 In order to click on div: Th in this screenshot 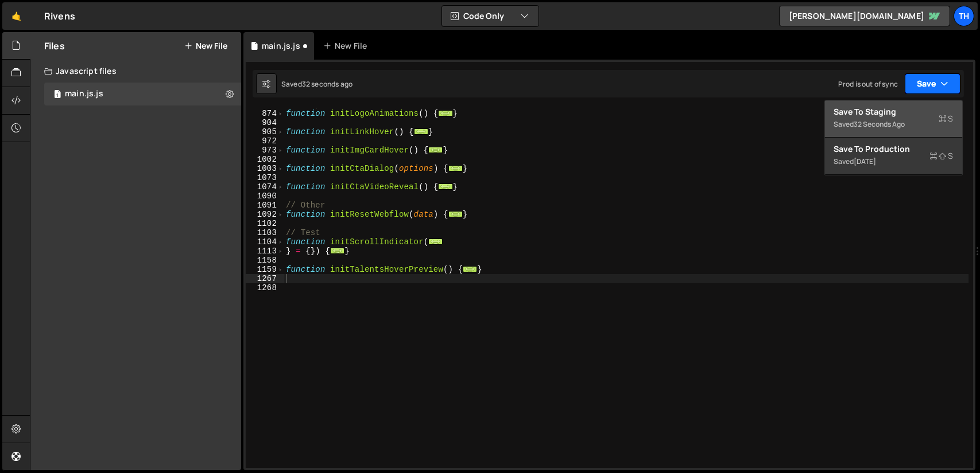, I will do `click(964, 16)`.